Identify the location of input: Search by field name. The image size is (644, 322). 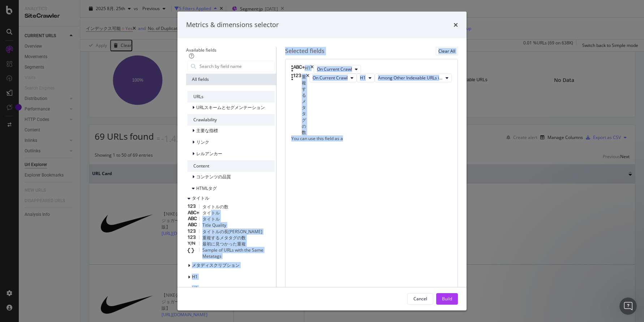
(236, 67).